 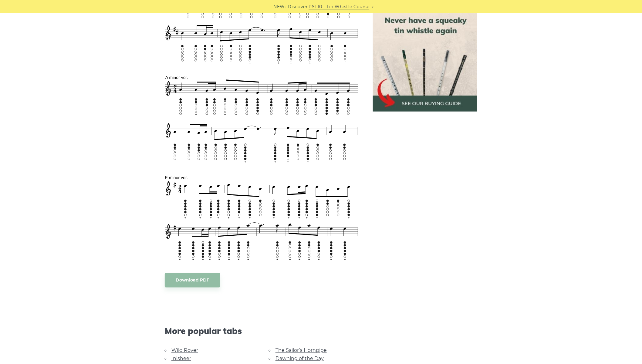 What do you see at coordinates (301, 350) in the screenshot?
I see `a: The Sailor’s Hornpipe` at bounding box center [301, 350].